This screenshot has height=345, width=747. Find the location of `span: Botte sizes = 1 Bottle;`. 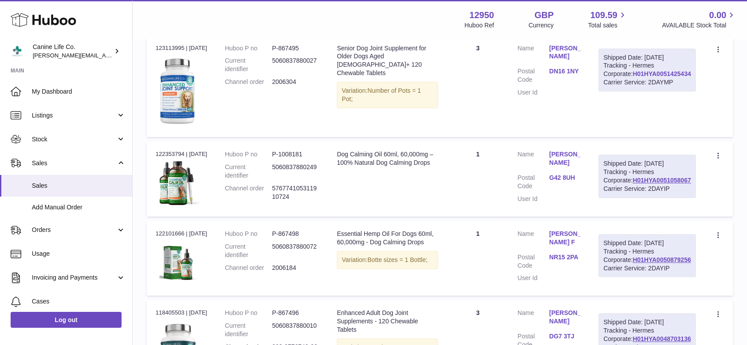

span: Botte sizes = 1 Bottle; is located at coordinates (397, 260).